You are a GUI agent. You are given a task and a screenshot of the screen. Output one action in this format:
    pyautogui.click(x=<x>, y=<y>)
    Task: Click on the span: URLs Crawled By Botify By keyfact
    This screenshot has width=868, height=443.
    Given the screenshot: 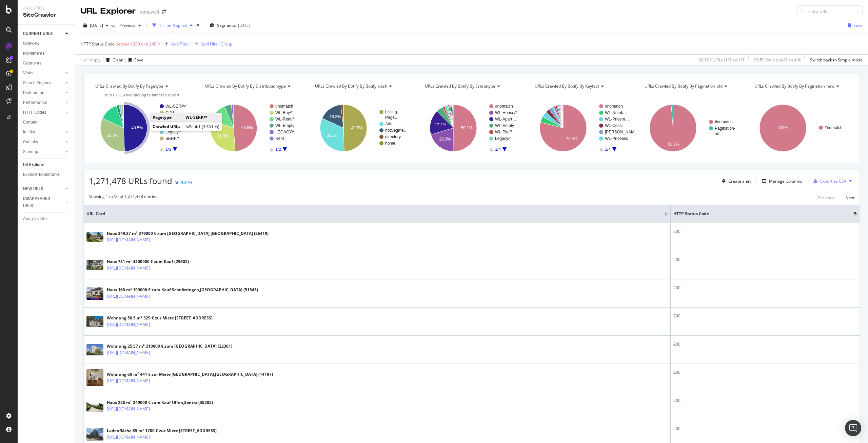 What is the action you would take?
    pyautogui.click(x=567, y=86)
    